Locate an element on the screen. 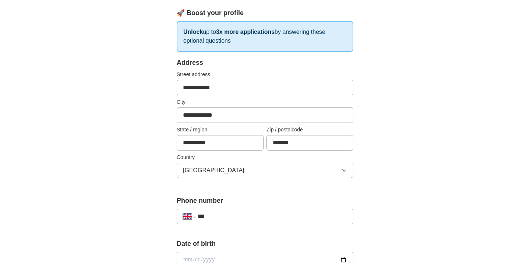  label: State / region is located at coordinates (220, 130).